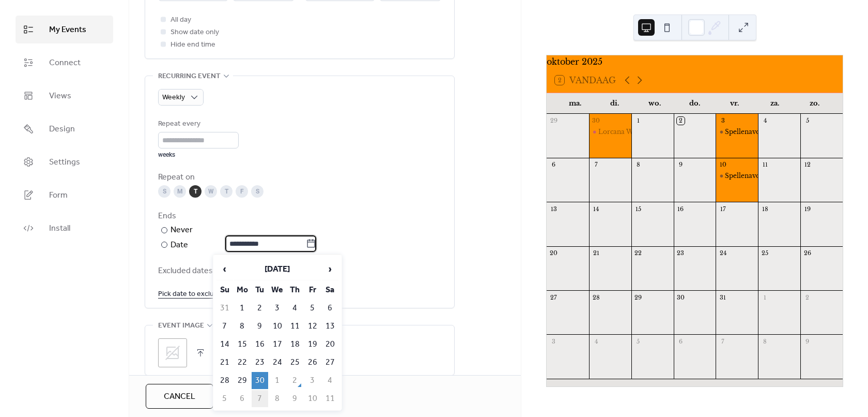  I want to click on span: Recurring event, so click(189, 77).